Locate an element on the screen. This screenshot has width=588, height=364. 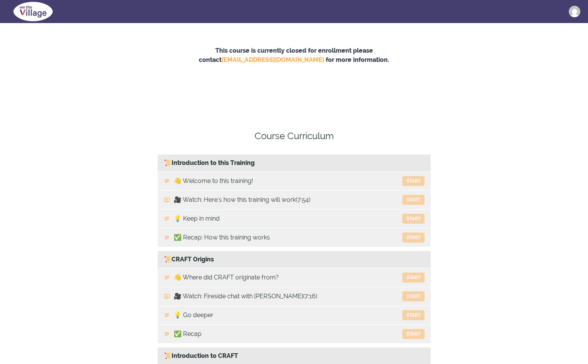
strong: This course is currently closed for enrollment please contact is located at coordinates (286, 55).